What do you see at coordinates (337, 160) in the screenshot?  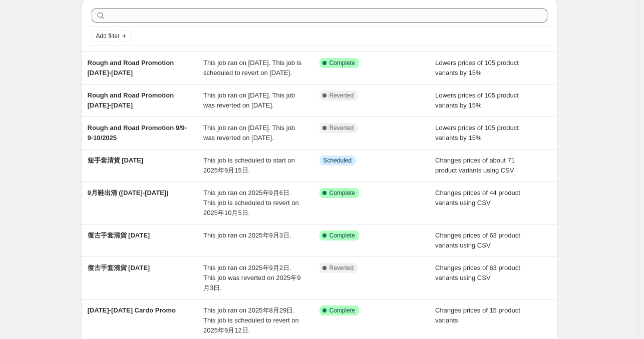 I see `span: Scheduled` at bounding box center [337, 160].